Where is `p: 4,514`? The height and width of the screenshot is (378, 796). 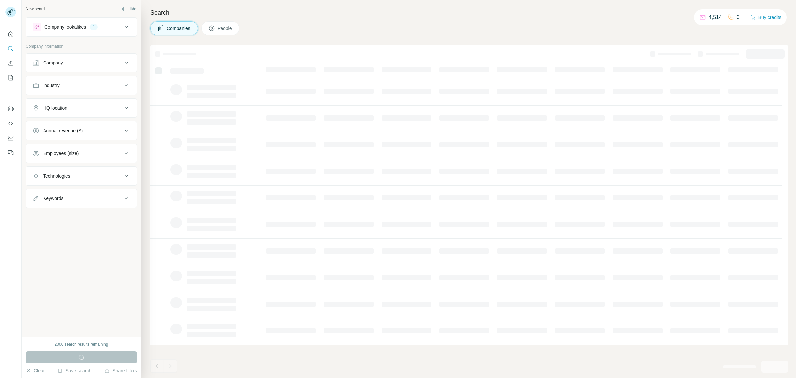
p: 4,514 is located at coordinates (715, 17).